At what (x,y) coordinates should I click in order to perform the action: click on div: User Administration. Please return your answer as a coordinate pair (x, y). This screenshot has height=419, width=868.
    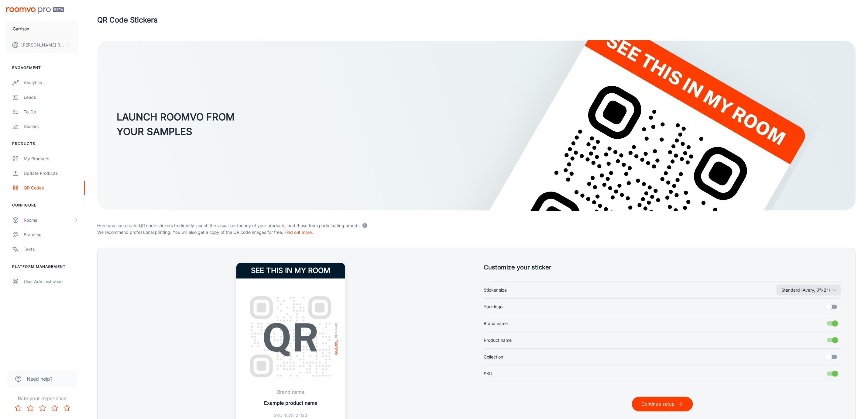
    Looking at the image, I should click on (51, 282).